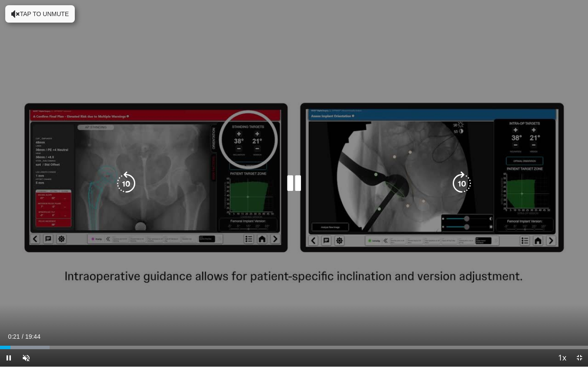  I want to click on button: Tap to unmute, so click(40, 14).